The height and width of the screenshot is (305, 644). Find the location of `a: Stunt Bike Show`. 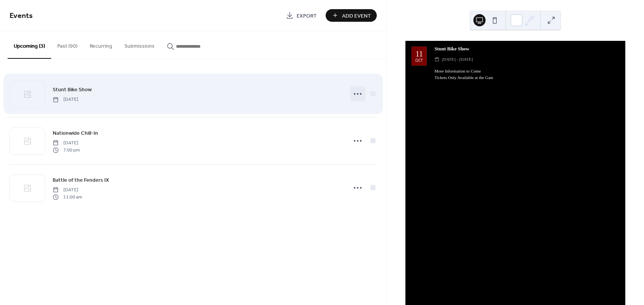

a: Stunt Bike Show is located at coordinates (72, 90).